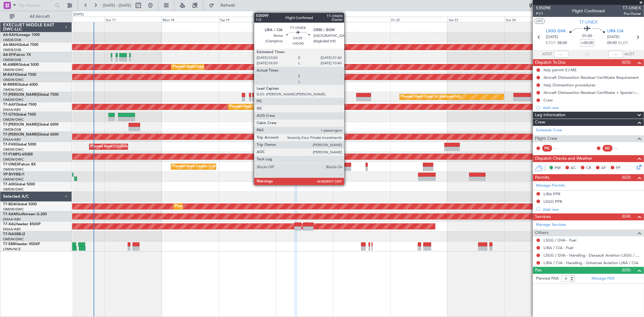 Image resolution: width=644 pixels, height=317 pixels. Describe the element at coordinates (21, 45) in the screenshot. I see `a: A6-MAHGlobal 7500` at that location.